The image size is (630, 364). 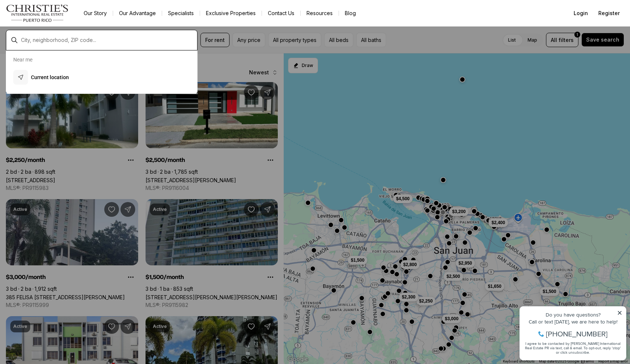 I want to click on a: logo, so click(x=37, y=13).